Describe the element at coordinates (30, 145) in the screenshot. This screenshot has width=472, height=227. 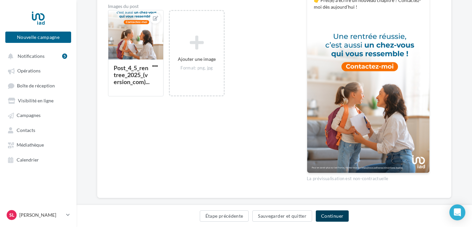
I see `span: Médiathèque` at that location.